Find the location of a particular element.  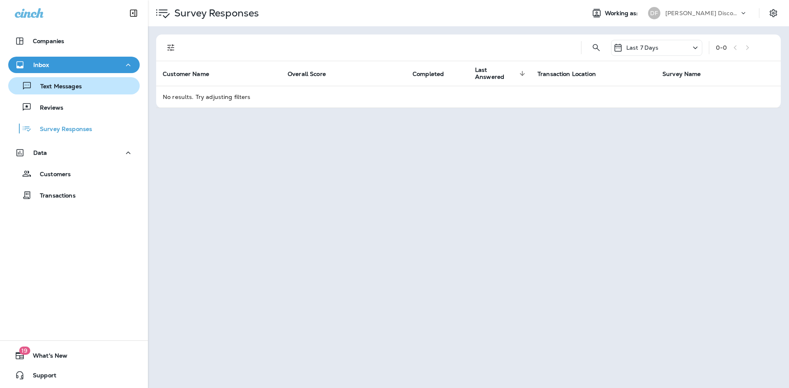

button: Transactions is located at coordinates (74, 195).